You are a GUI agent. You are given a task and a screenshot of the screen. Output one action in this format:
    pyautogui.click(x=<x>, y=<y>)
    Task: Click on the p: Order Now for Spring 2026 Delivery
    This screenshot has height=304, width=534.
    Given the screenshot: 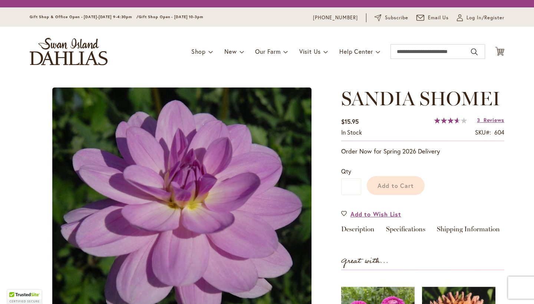 What is the action you would take?
    pyautogui.click(x=423, y=151)
    